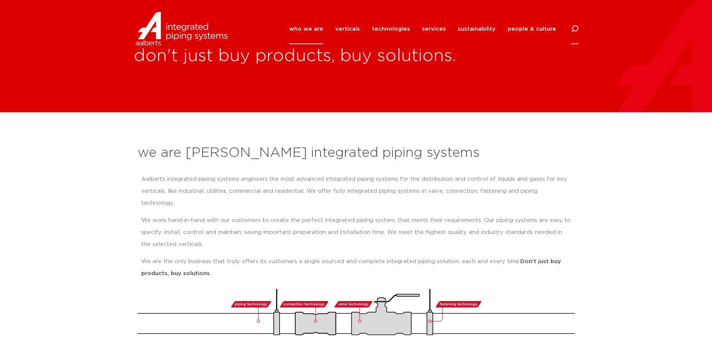 This screenshot has width=712, height=341. Describe the element at coordinates (306, 29) in the screenshot. I see `a: who we are` at that location.